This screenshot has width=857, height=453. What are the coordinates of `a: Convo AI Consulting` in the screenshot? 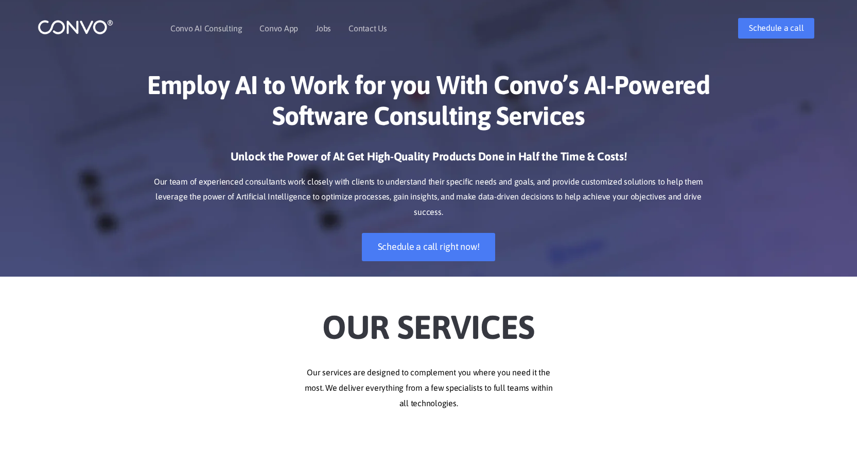 It's located at (206, 28).